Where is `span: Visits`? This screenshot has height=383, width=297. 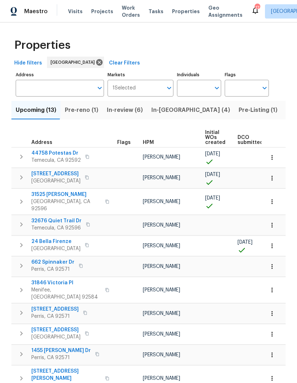 span: Visits is located at coordinates (75, 11).